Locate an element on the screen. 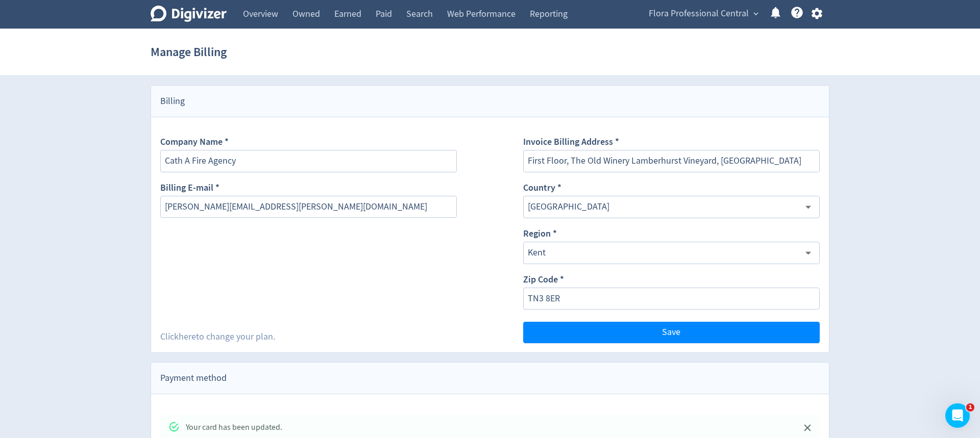 The image size is (980, 438). div: Click to change your plan. is located at coordinates (218, 337).